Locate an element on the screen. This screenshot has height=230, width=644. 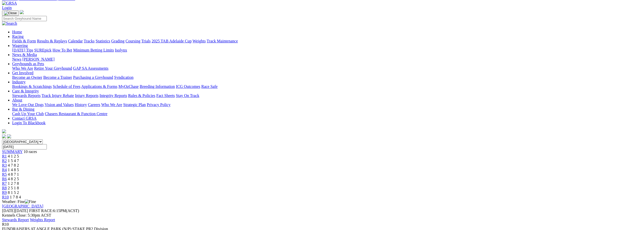
a: Coursing is located at coordinates (133, 41).